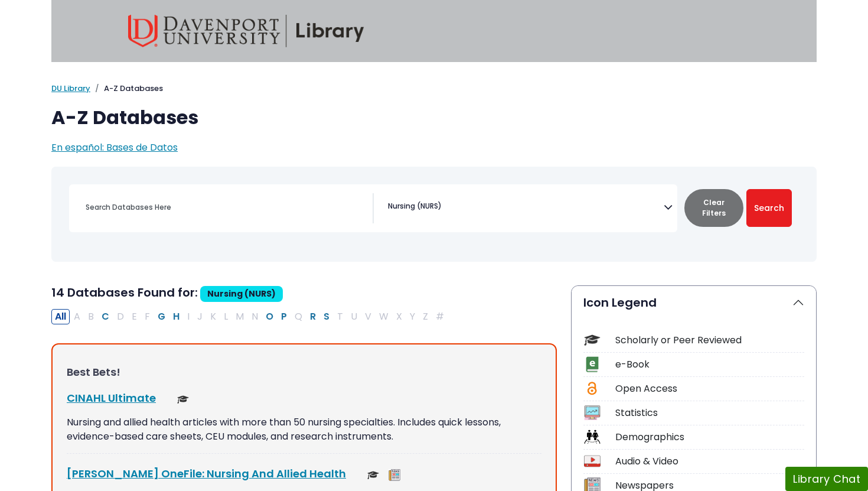 Image resolution: width=868 pixels, height=491 pixels. What do you see at coordinates (111, 398) in the screenshot?
I see `a: CINAHL Ultimate` at bounding box center [111, 398].